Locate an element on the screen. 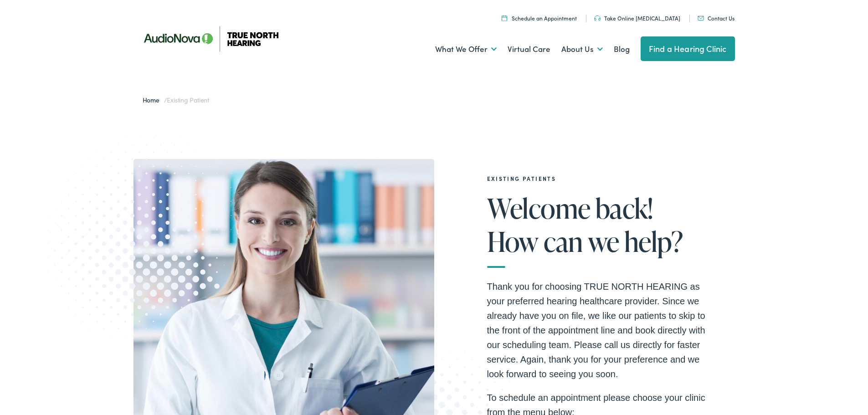 This screenshot has width=868, height=415. img: Icon symbolizing a calendar in color code ffb348 is located at coordinates (504, 18).